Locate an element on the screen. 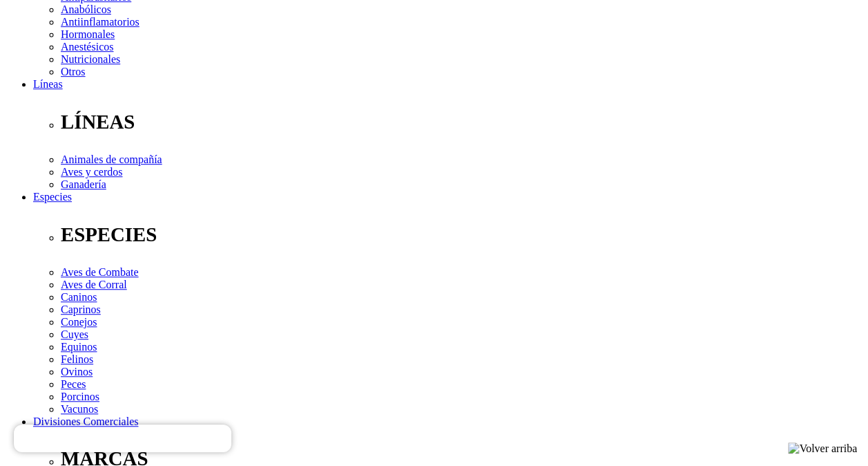 Image resolution: width=868 pixels, height=466 pixels. a: Otros is located at coordinates (73, 71).